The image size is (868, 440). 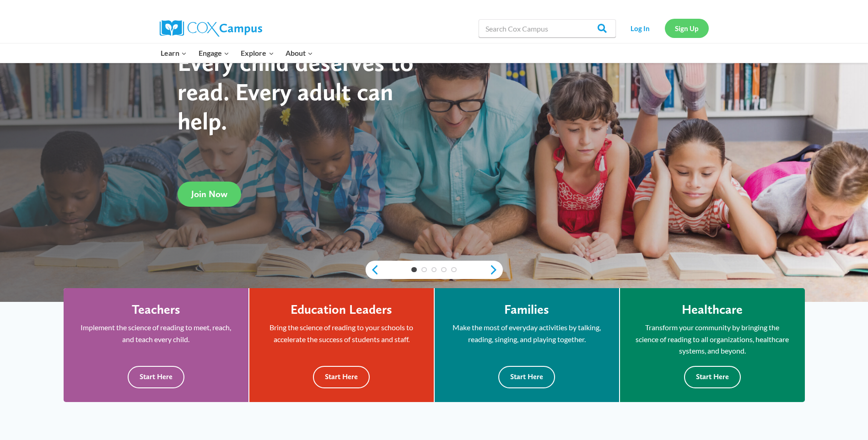 What do you see at coordinates (156, 345) in the screenshot?
I see `a: Teachers Implement the science of reading to meet, reach, and teach every child. Start Here` at bounding box center [156, 345].